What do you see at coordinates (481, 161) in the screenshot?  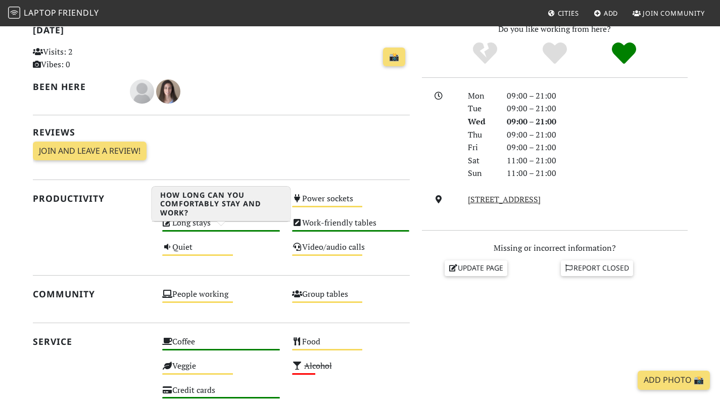 I see `div: Sat` at bounding box center [481, 161].